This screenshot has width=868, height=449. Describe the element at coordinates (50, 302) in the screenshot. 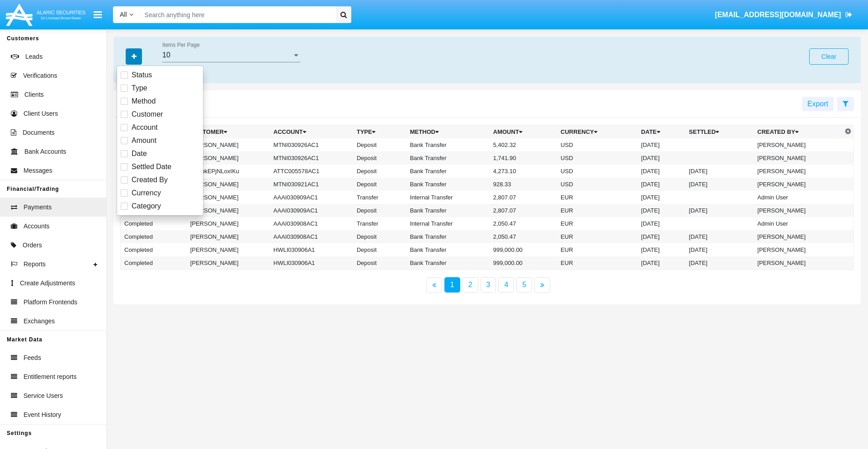

I see `span: Platform Frontends` at that location.